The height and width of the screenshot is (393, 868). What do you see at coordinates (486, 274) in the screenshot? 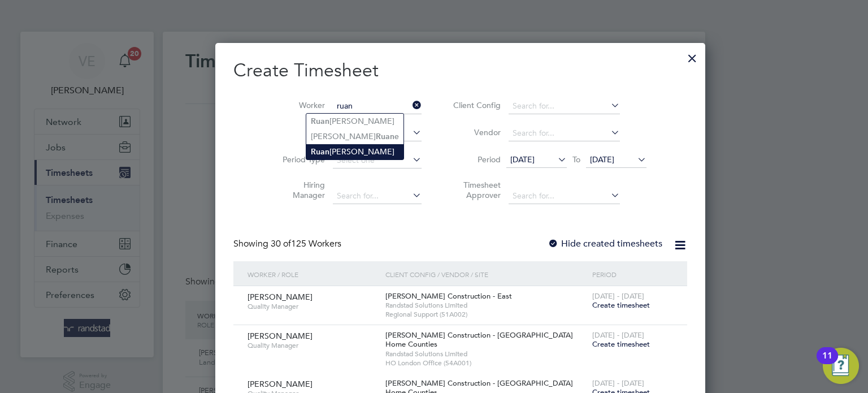
I see `div: Client Config / Vendor / Site` at bounding box center [486, 274].